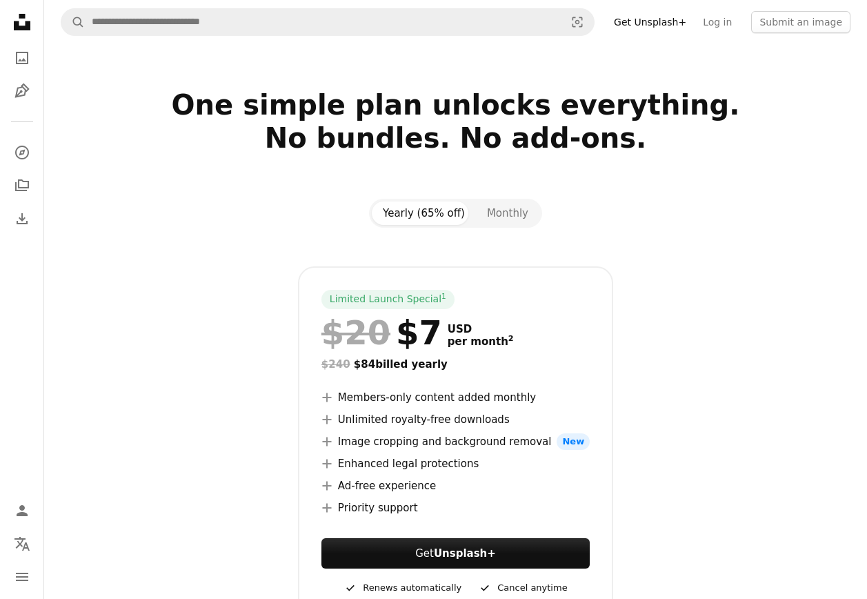 This screenshot has width=867, height=599. What do you see at coordinates (511, 338) in the screenshot?
I see `sup: 2` at bounding box center [511, 338].